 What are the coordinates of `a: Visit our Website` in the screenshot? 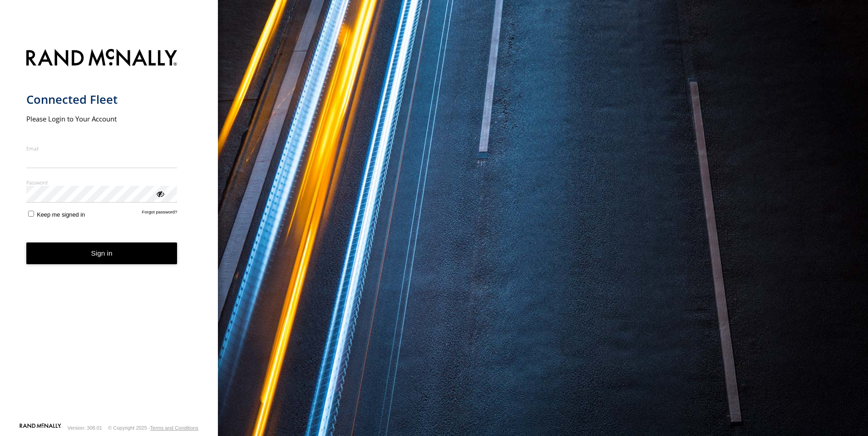 It's located at (40, 428).